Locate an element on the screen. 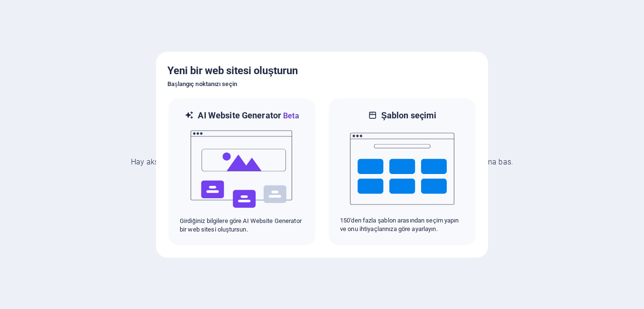 The height and width of the screenshot is (309, 644). img: ai is located at coordinates (242, 169).